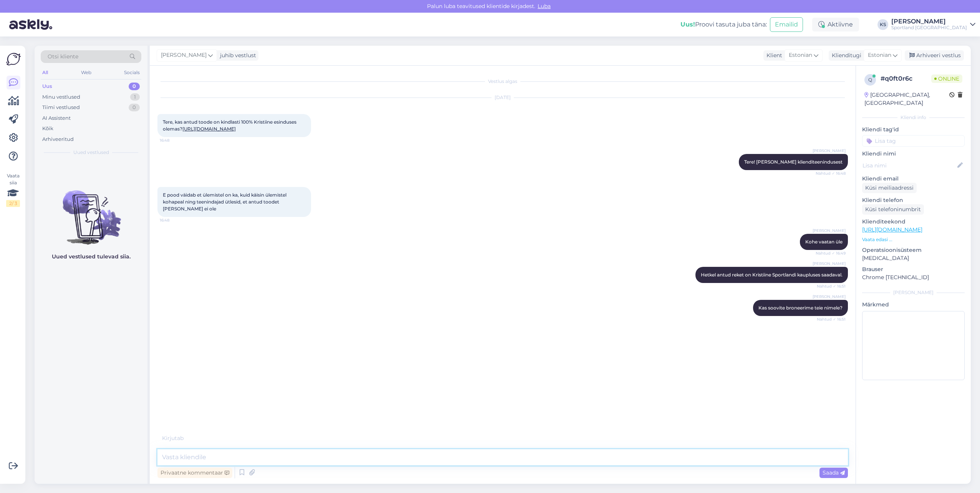 The image size is (980, 493). What do you see at coordinates (45, 73) in the screenshot?
I see `div: All` at bounding box center [45, 73].